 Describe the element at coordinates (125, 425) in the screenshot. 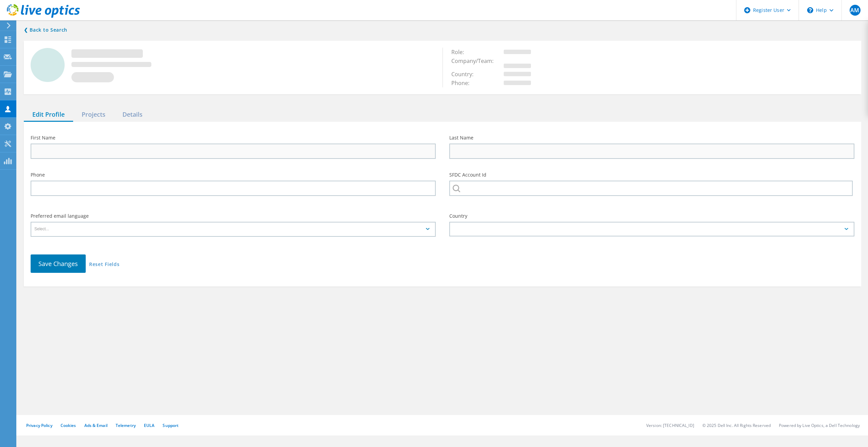

I see `a: Telemetry` at that location.